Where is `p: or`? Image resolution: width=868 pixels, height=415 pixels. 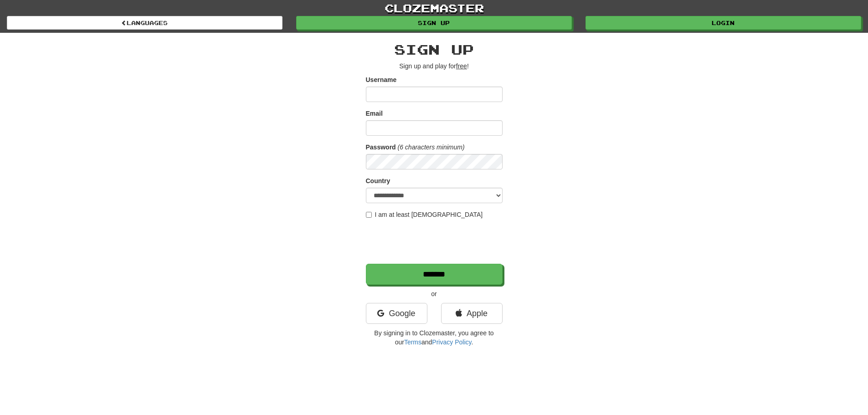
p: or is located at coordinates (434, 294).